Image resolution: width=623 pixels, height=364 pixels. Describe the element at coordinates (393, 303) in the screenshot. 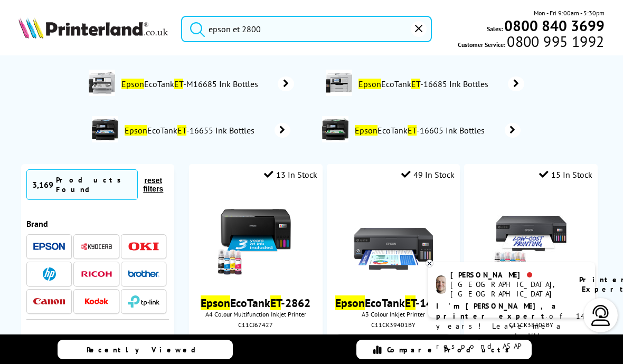

I see `a: EpsonEcoTankET-14100` at that location.